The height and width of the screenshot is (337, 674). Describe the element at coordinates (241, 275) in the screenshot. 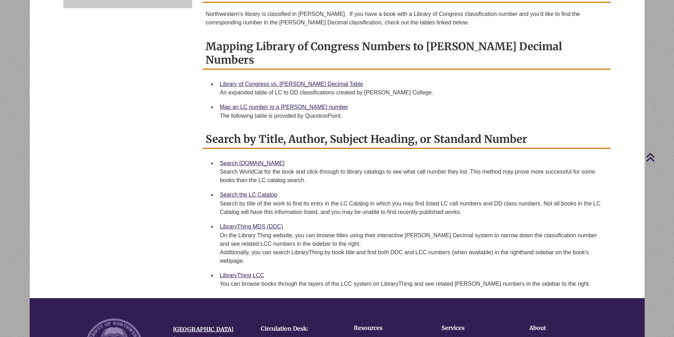

I see `a: LibraryThing LCC` at that location.